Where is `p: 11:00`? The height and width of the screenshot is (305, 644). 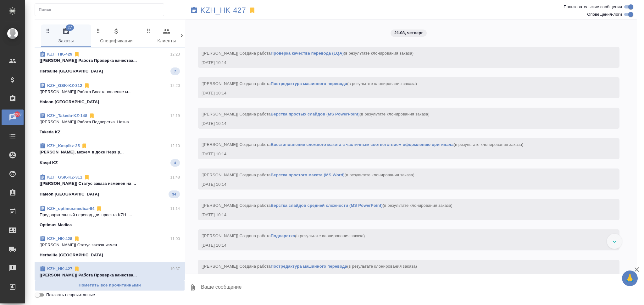
p: 11:00 is located at coordinates (175, 239).